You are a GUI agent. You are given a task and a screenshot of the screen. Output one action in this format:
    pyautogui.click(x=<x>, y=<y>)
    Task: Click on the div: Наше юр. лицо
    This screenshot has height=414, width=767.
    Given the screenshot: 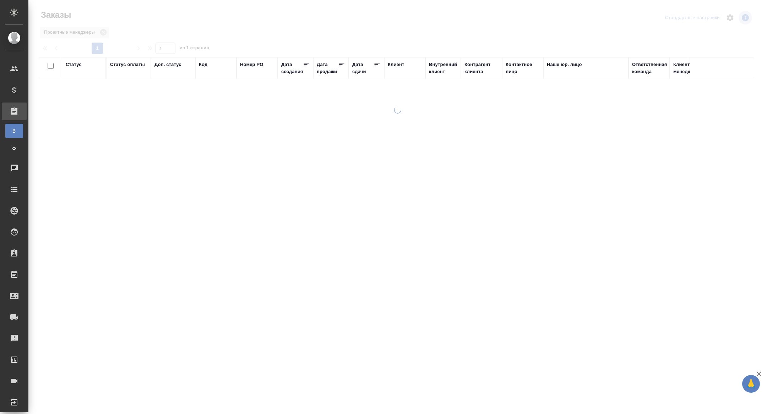 What is the action you would take?
    pyautogui.click(x=564, y=65)
    